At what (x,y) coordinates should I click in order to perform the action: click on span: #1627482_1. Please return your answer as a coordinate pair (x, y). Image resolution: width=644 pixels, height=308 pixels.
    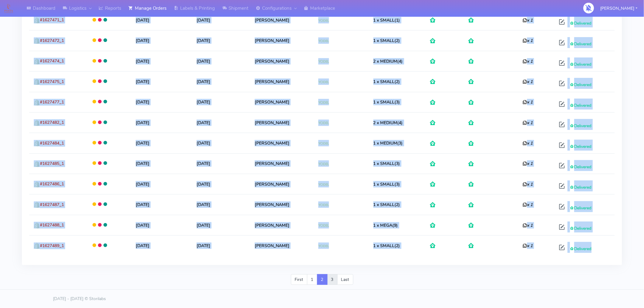
    Looking at the image, I should click on (52, 122).